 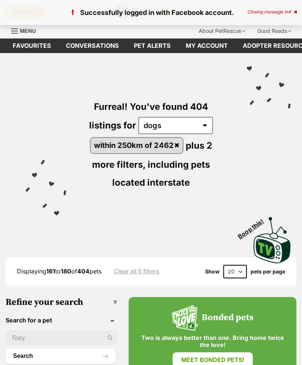 What do you see at coordinates (149, 116) in the screenshot?
I see `span: Furreal! You've found 404 listings for` at bounding box center [149, 116].